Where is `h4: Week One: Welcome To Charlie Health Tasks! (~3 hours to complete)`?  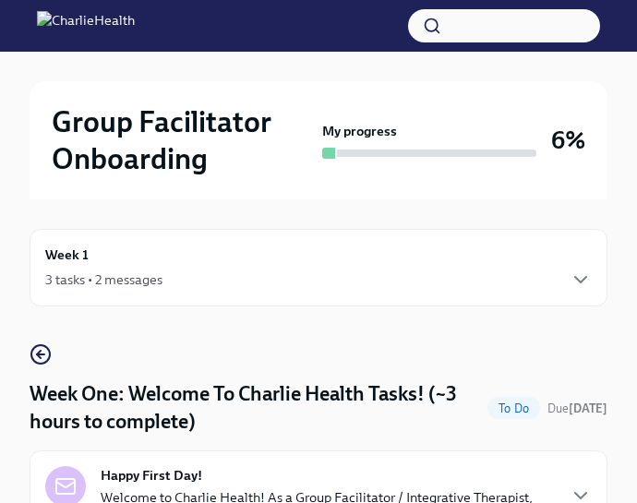 h4: Week One: Welcome To Charlie Health Tasks! (~3 hours to complete) is located at coordinates (255, 408).